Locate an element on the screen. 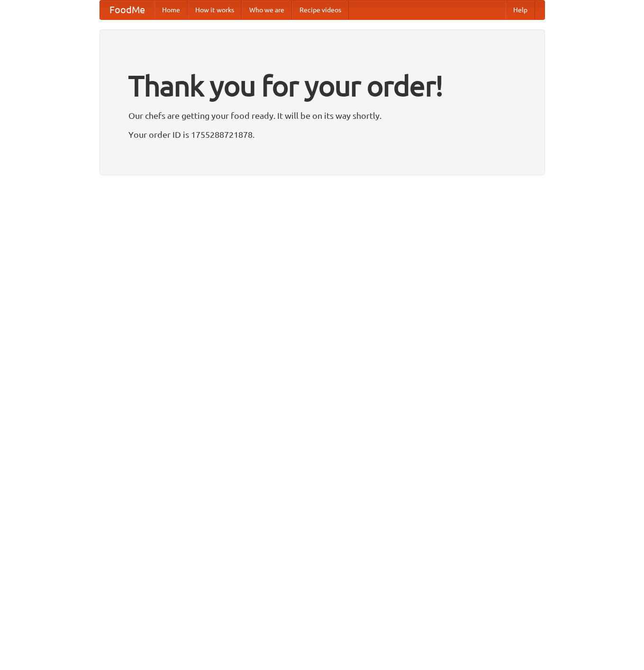 This screenshot has width=644, height=670. h1: Thank you for your order! is located at coordinates (323, 86).